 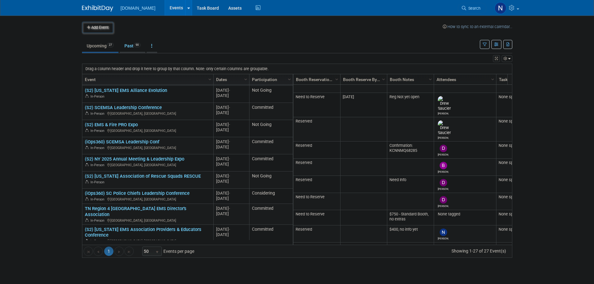 I want to click on a: Booth Notes, so click(x=410, y=80).